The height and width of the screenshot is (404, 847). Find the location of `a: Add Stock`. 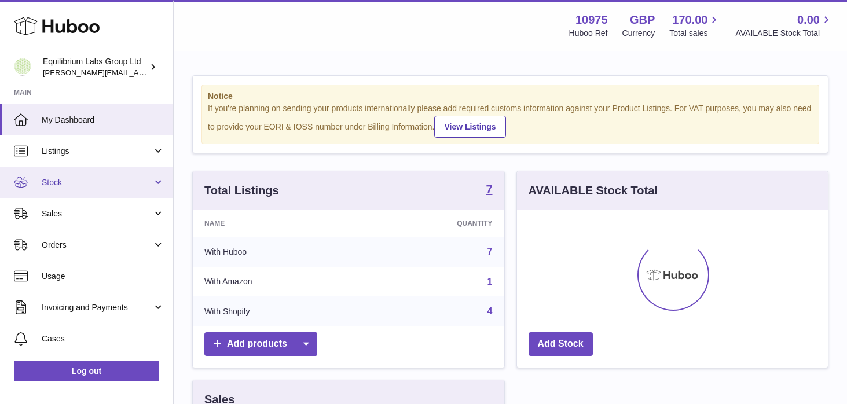

a: Add Stock is located at coordinates (561, 344).